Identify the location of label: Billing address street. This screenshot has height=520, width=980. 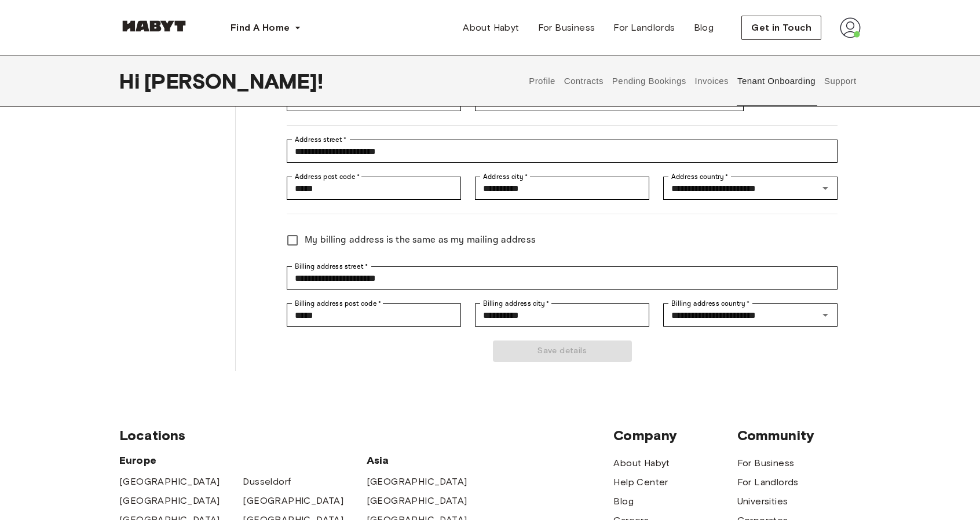
(331, 267).